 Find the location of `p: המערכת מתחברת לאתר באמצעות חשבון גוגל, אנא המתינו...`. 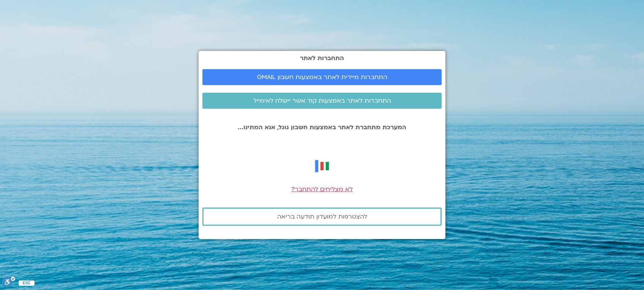

p: המערכת מתחברת לאתר באמצעות חשבון גוגל, אנא המתינו... is located at coordinates (322, 127).